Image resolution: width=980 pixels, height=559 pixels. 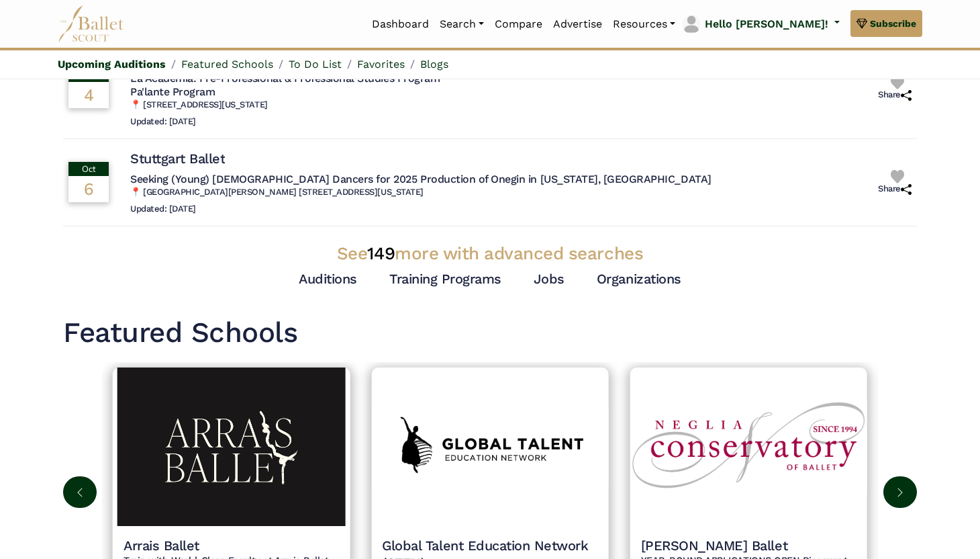 I want to click on a: Featured Schools, so click(x=227, y=64).